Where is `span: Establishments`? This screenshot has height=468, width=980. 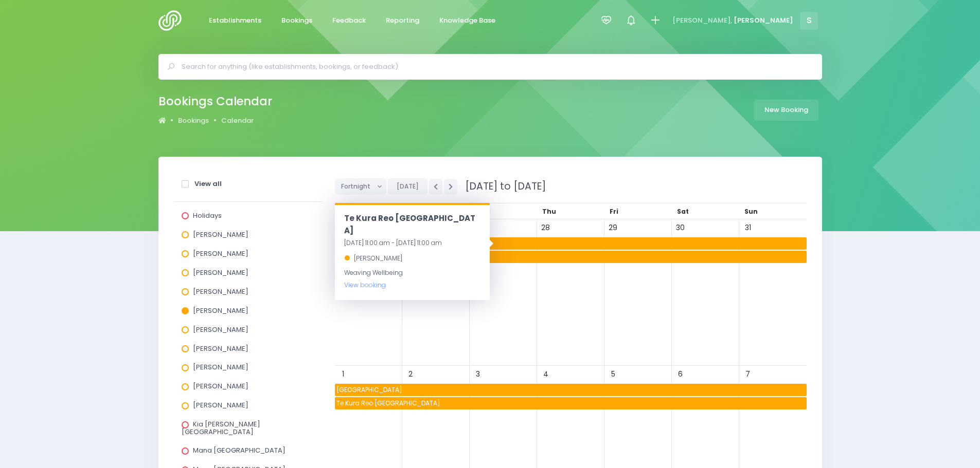
span: Establishments is located at coordinates (235, 20).